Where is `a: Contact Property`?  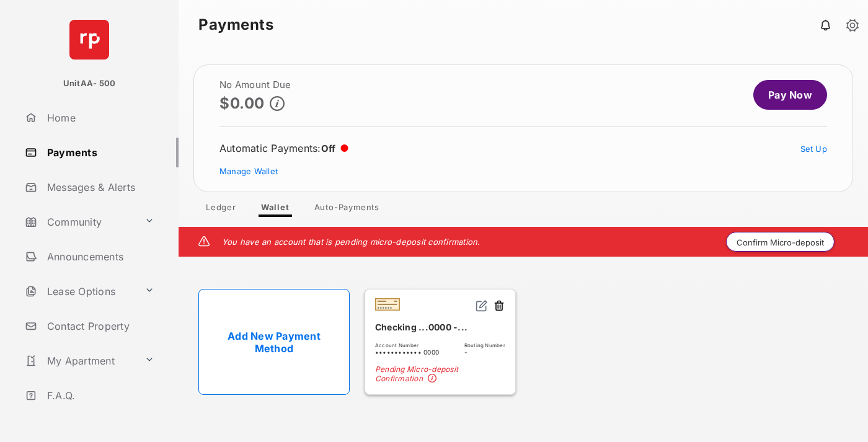
a: Contact Property is located at coordinates (99, 326).